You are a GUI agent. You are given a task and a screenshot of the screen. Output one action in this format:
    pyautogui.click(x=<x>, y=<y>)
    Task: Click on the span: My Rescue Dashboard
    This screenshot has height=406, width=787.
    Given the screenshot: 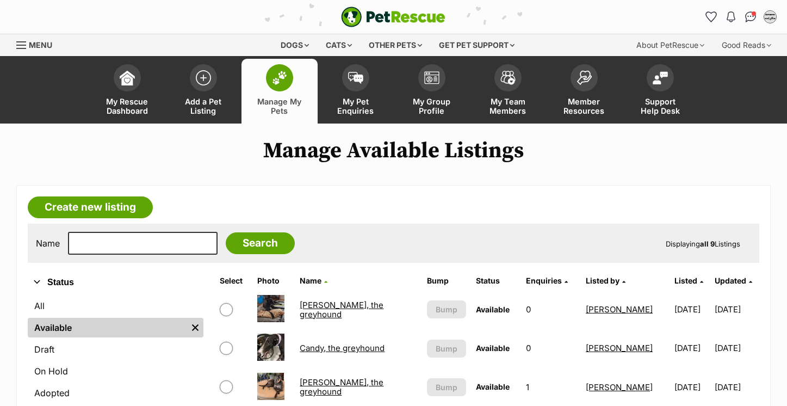 What is the action you would take?
    pyautogui.click(x=127, y=106)
    